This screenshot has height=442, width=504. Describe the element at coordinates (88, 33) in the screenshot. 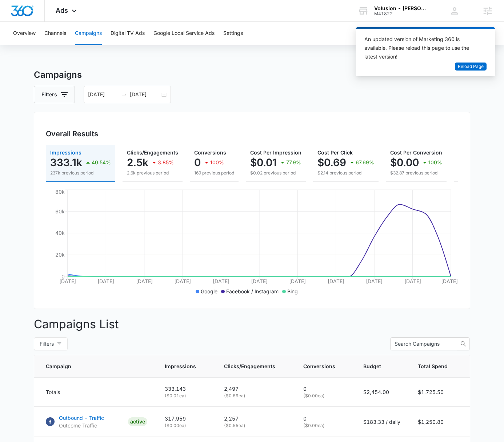

I see `button: Campaigns` at that location.